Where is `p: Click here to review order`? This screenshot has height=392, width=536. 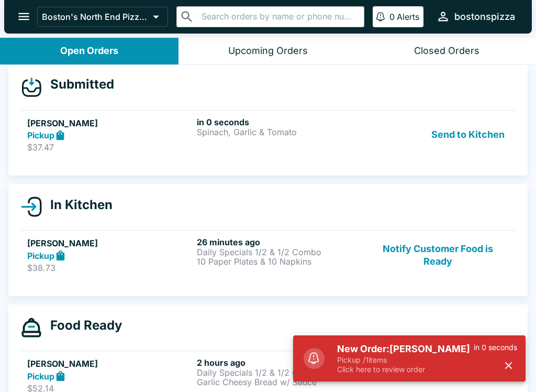 p: Click here to review order is located at coordinates (405, 369).